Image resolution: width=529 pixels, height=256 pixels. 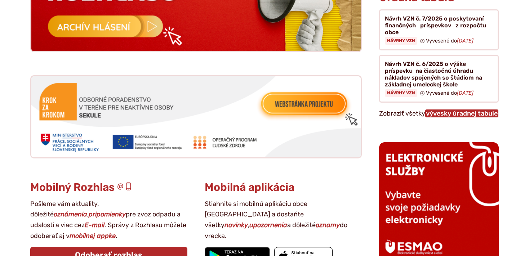 I want to click on strong: mobilnej appke, so click(x=93, y=236).